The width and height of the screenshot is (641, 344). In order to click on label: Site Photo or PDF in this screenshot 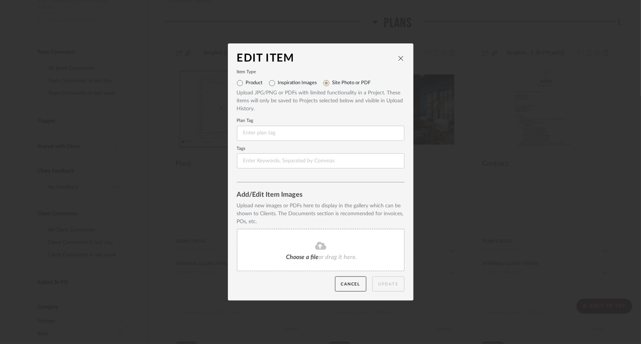, I will do `click(352, 83)`.